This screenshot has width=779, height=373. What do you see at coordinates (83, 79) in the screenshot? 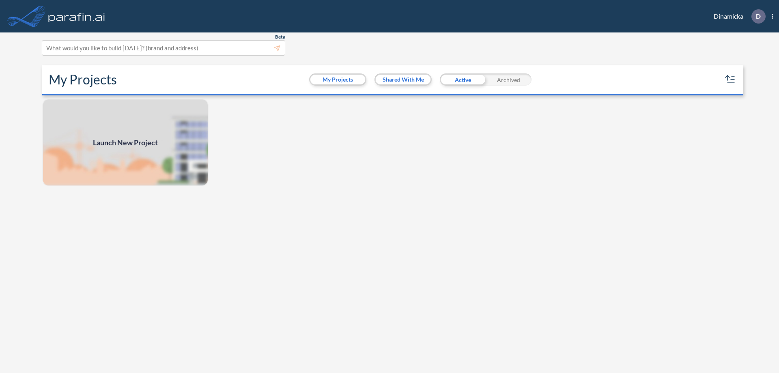
I see `h2: My Projects` at bounding box center [83, 79].